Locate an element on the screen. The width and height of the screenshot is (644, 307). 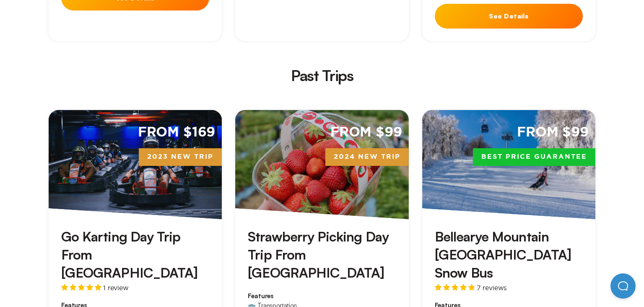
span: 2024 New Trip is located at coordinates (367, 157).